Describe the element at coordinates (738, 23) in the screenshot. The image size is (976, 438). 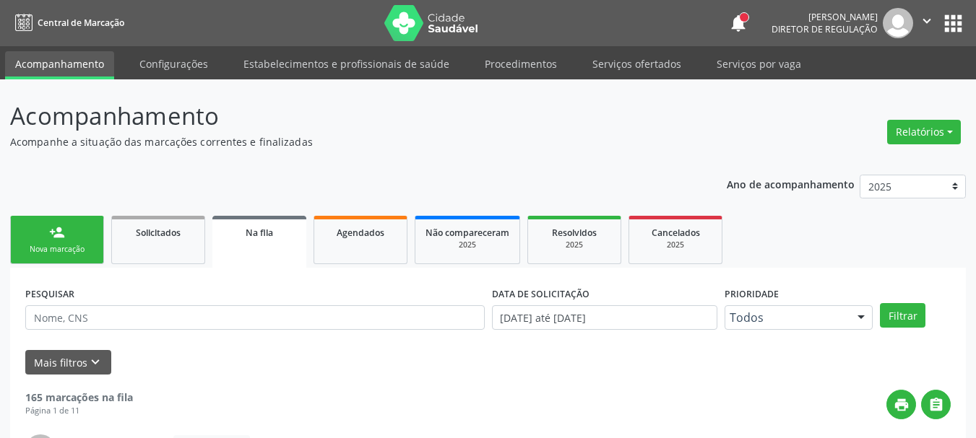
I see `button: notifications` at that location.